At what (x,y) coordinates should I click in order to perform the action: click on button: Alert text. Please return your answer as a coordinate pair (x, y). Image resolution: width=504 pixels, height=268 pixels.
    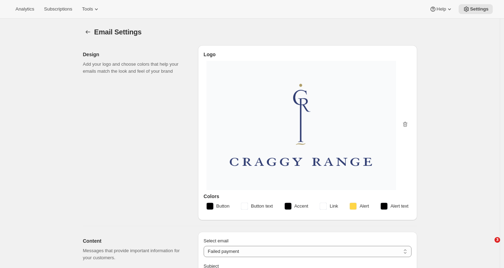
    Looking at the image, I should click on (394, 206).